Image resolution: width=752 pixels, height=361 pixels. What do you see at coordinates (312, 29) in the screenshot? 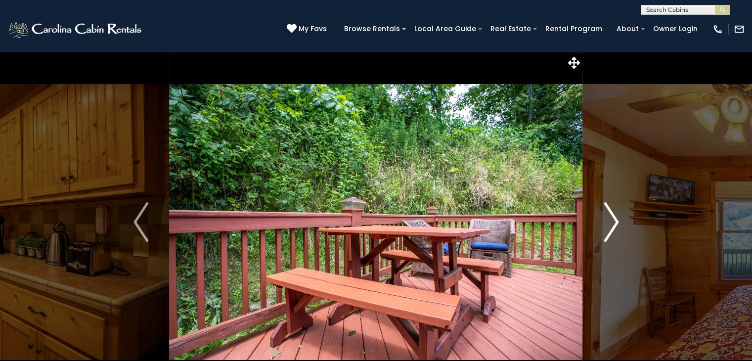
I see `span: My Favs` at bounding box center [312, 29].